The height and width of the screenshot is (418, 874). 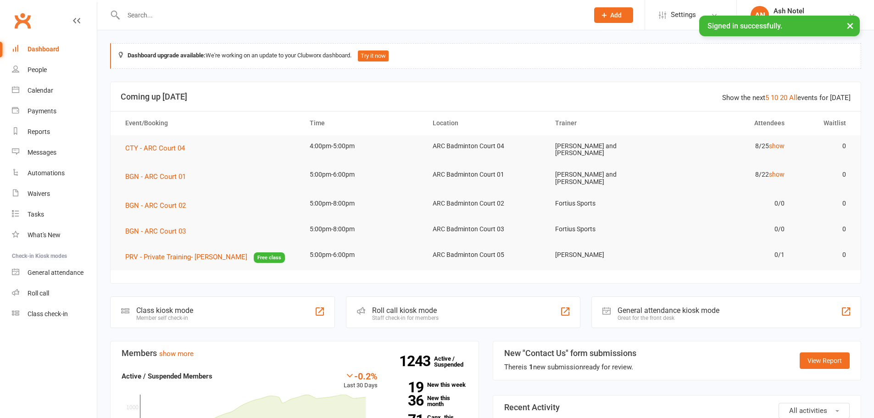 What do you see at coordinates (531, 367) in the screenshot?
I see `strong: 1` at bounding box center [531, 367].